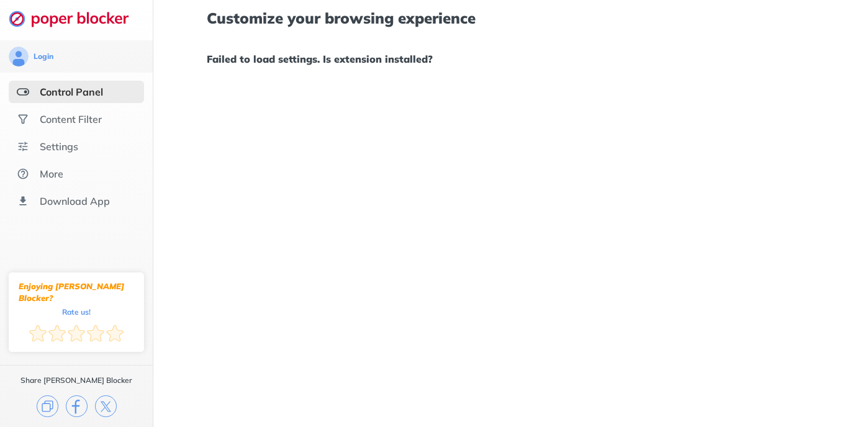  What do you see at coordinates (23, 201) in the screenshot?
I see `img: download-app.svg` at bounding box center [23, 201].